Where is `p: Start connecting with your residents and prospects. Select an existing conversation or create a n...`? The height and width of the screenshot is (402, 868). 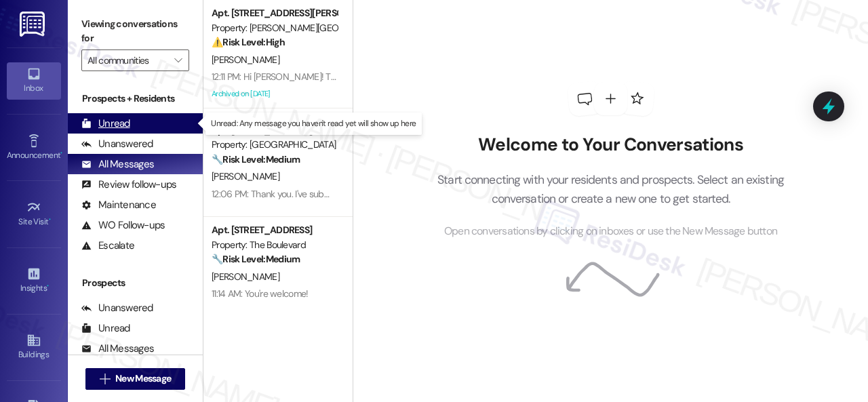
p: Start connecting with your residents and prospects. Select an existing conversation or create a n... is located at coordinates (611, 189).